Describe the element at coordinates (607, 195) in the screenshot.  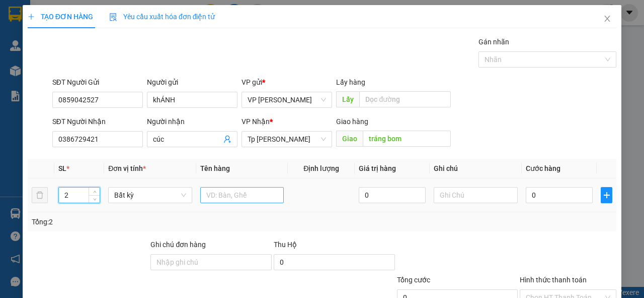
I see `button: plus` at that location.